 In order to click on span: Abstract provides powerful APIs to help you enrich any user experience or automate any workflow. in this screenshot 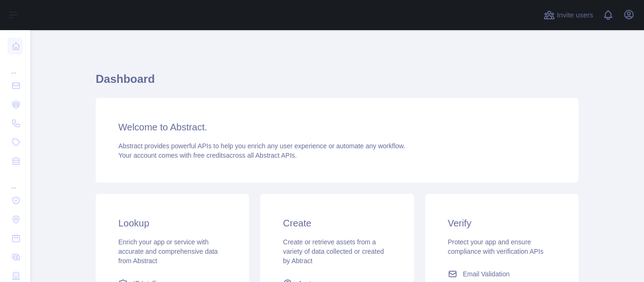, I will do `click(262, 146)`.